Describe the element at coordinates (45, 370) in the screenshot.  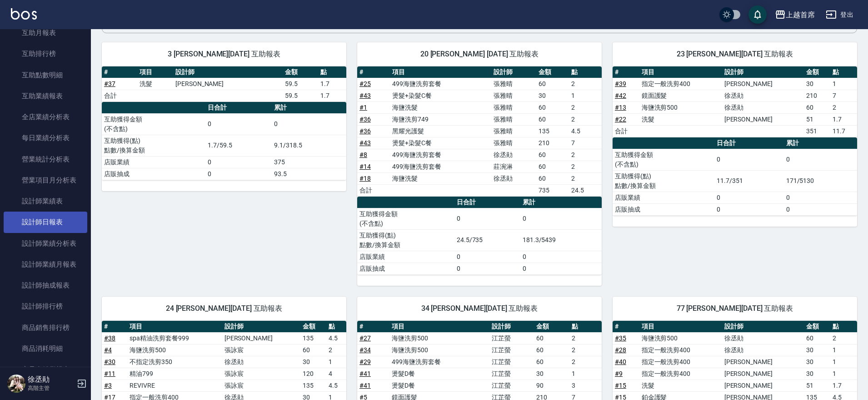
I see `a: 商品進銷貨報表` at that location.